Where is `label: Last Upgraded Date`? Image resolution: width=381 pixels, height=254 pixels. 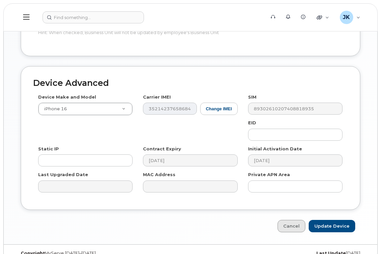 label: Last Upgraded Date is located at coordinates (63, 175).